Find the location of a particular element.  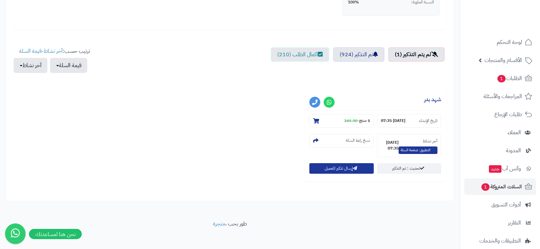

span: المراجعات والأسئلة is located at coordinates (502, 96).